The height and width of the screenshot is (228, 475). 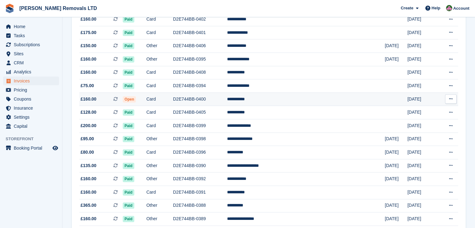 What do you see at coordinates (200, 59) in the screenshot?
I see `td: D2E744BB-0395` at bounding box center [200, 59].